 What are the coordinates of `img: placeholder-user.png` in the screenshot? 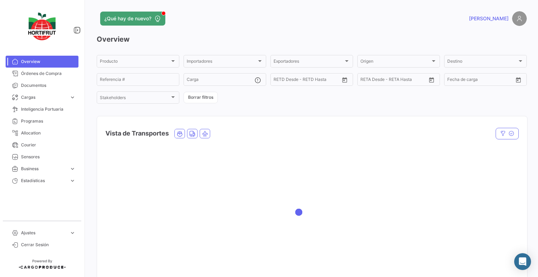 It's located at (519, 19).